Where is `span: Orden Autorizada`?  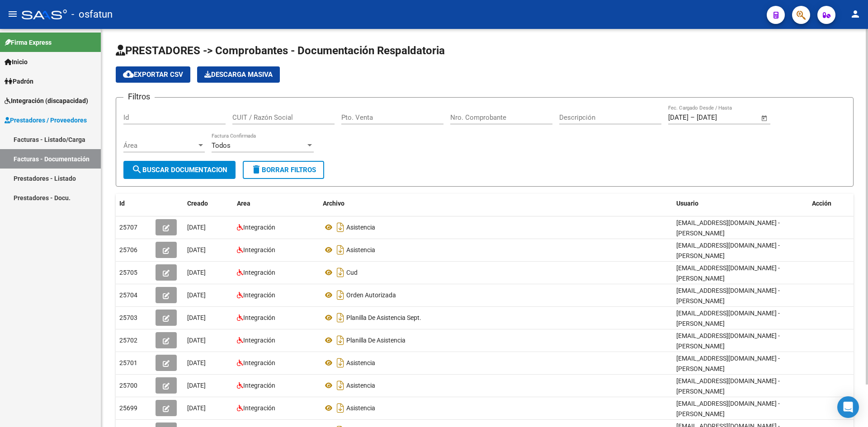 span: Orden Autorizada is located at coordinates (371, 295).